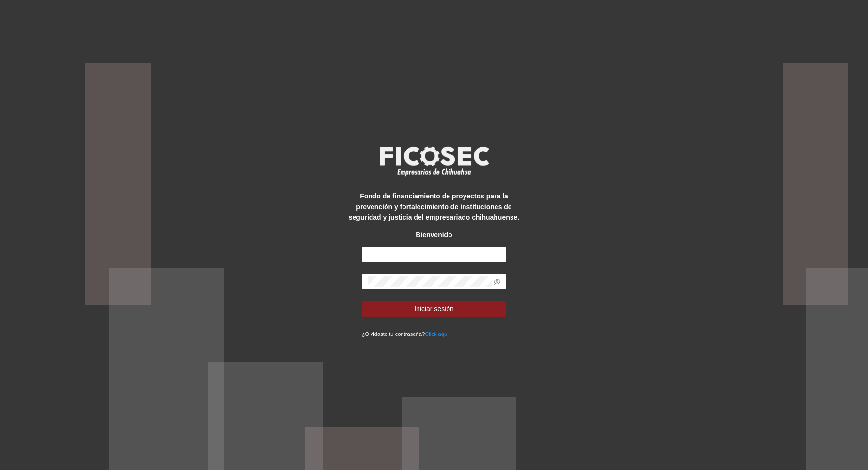 The height and width of the screenshot is (470, 868). Describe the element at coordinates (433, 235) in the screenshot. I see `strong: Bienvenido` at that location.